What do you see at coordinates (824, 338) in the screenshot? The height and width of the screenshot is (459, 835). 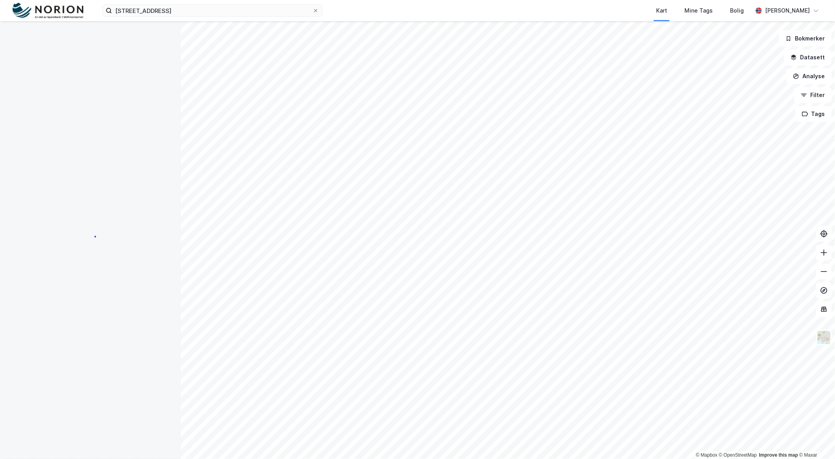 I see `img: Z` at bounding box center [824, 338].